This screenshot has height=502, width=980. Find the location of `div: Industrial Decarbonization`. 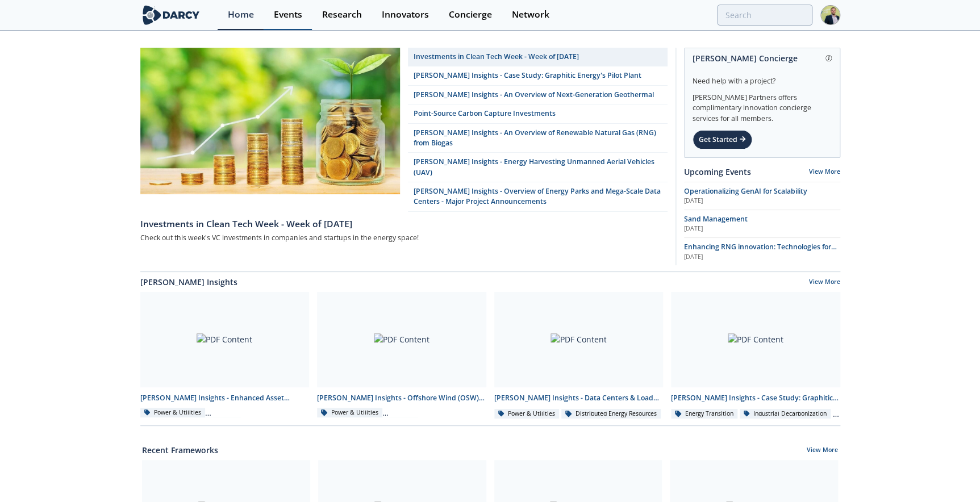

div: Industrial Decarbonization is located at coordinates (786, 414).